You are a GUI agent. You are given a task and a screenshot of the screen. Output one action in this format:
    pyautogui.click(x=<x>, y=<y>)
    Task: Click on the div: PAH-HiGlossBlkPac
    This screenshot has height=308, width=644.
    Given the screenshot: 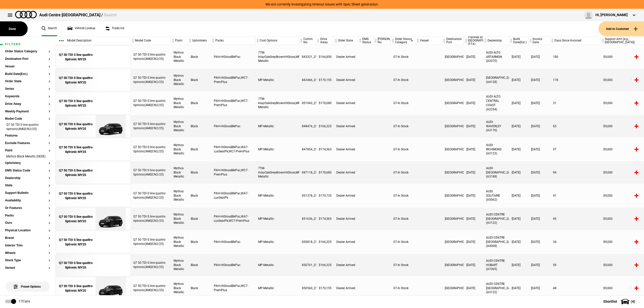 What is the action you would take?
    pyautogui.click(x=233, y=126)
    